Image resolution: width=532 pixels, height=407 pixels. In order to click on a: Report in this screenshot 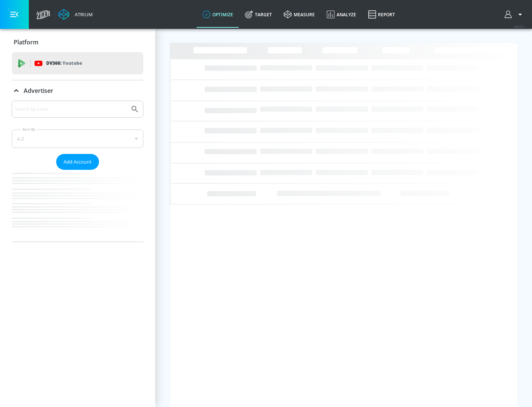, I will do `click(381, 14)`.